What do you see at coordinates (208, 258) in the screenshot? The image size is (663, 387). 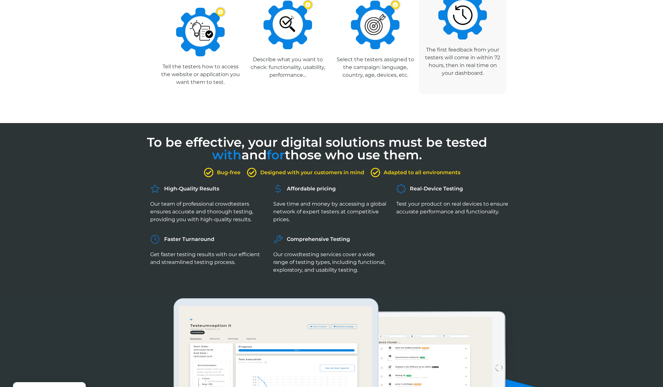 I see `p: Get faster testing results with our efficient and streamlined testing process.` at bounding box center [208, 258].